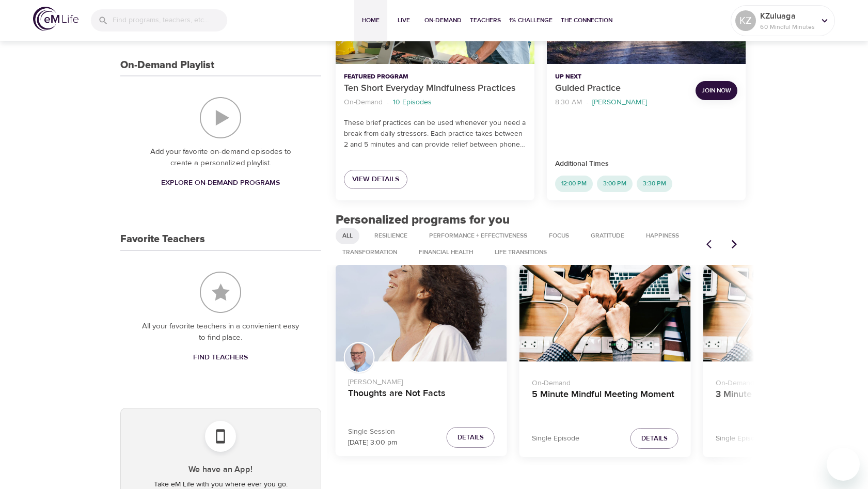  I want to click on p: Add your favorite on-demand episodes to create a personalized playlist., so click(220, 157).